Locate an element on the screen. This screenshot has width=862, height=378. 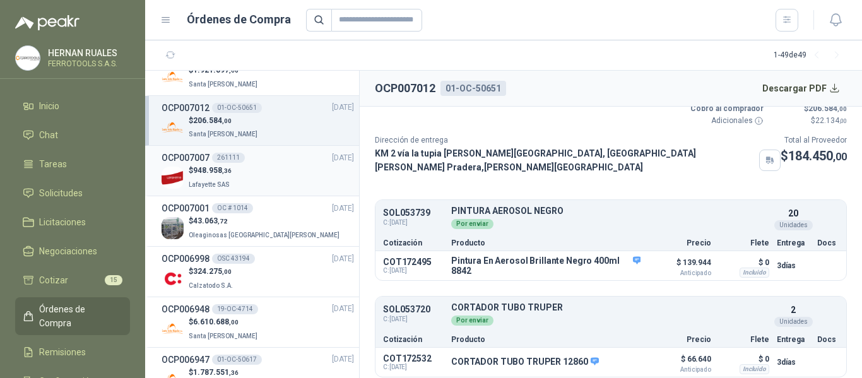
p: Adicionales is located at coordinates (725, 120).